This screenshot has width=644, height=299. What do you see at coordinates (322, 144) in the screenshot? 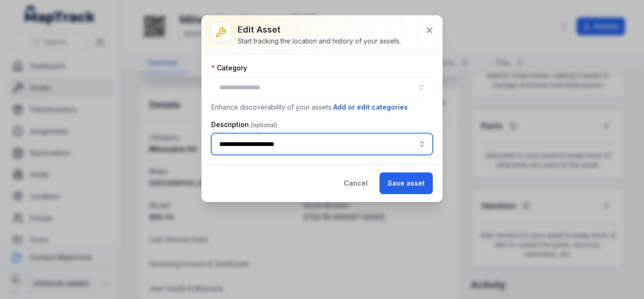
I see `input: asset-edit:description-label` at bounding box center [322, 144].